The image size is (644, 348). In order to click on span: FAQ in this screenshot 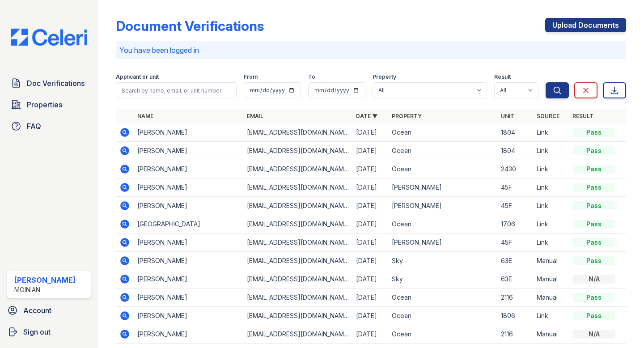, I will do `click(34, 126)`.